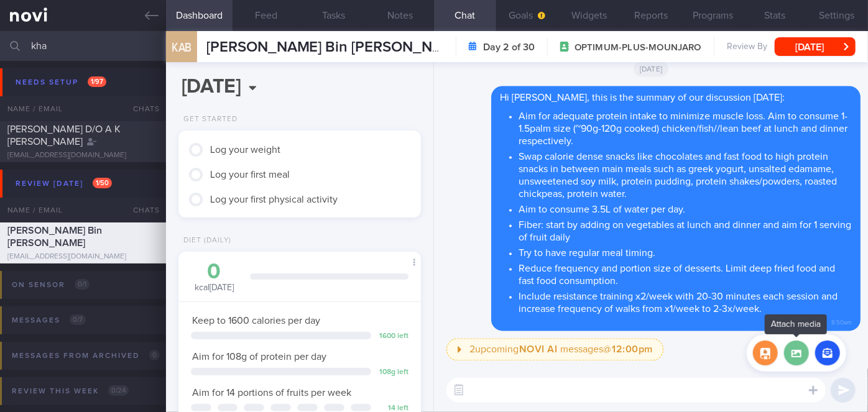  I want to click on div: 108 g left, so click(393, 373).